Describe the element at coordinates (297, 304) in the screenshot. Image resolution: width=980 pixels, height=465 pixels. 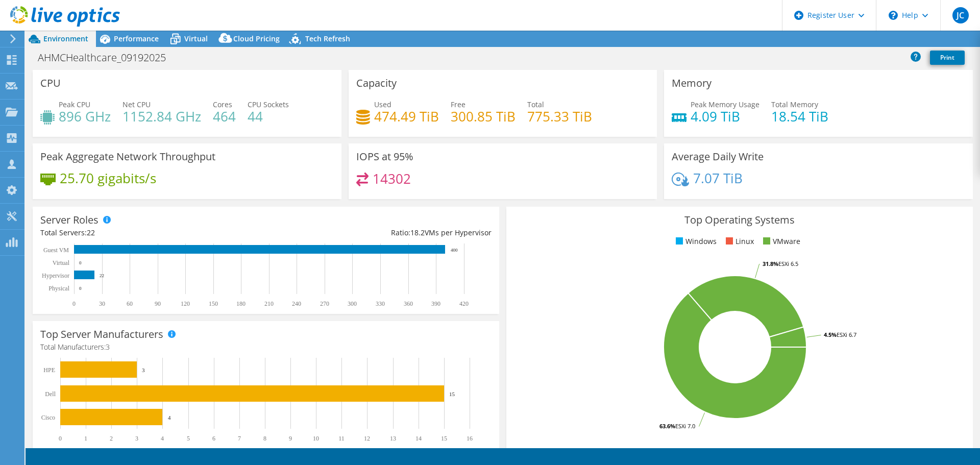
I see `text: 240` at that location.